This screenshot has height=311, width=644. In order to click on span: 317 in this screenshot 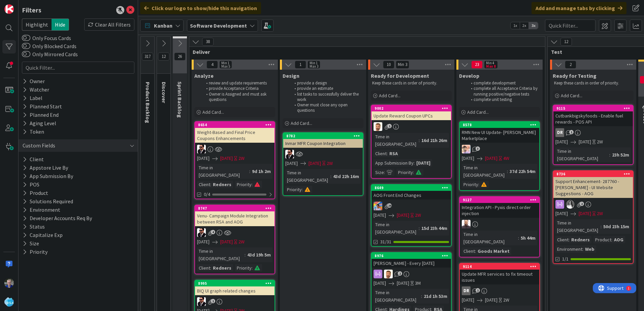, I will do `click(148, 56)`.